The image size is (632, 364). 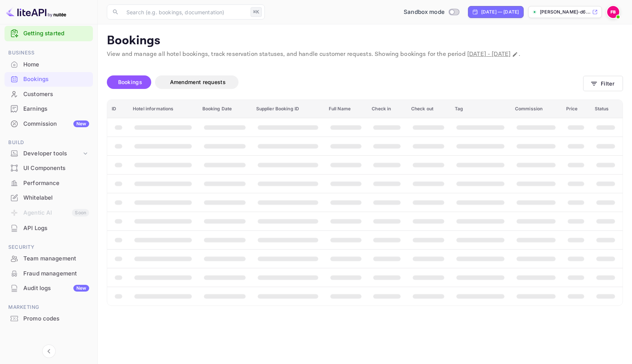 What do you see at coordinates (345, 83) in the screenshot?
I see `div: account-settings tabs` at bounding box center [345, 83].